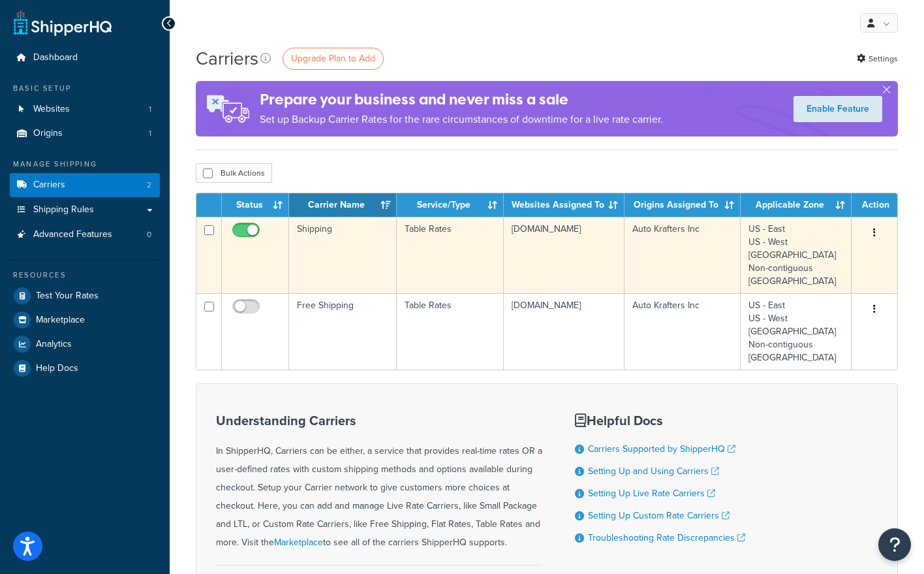  I want to click on span: 0, so click(149, 235).